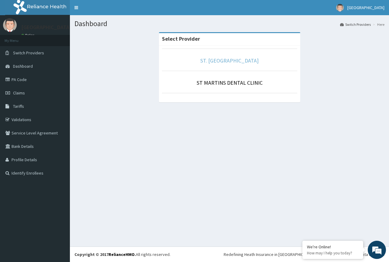 The width and height of the screenshot is (389, 262). What do you see at coordinates (59, 176) in the screenshot?
I see `textarea: Type your message and hit 'Enter'` at bounding box center [59, 176].